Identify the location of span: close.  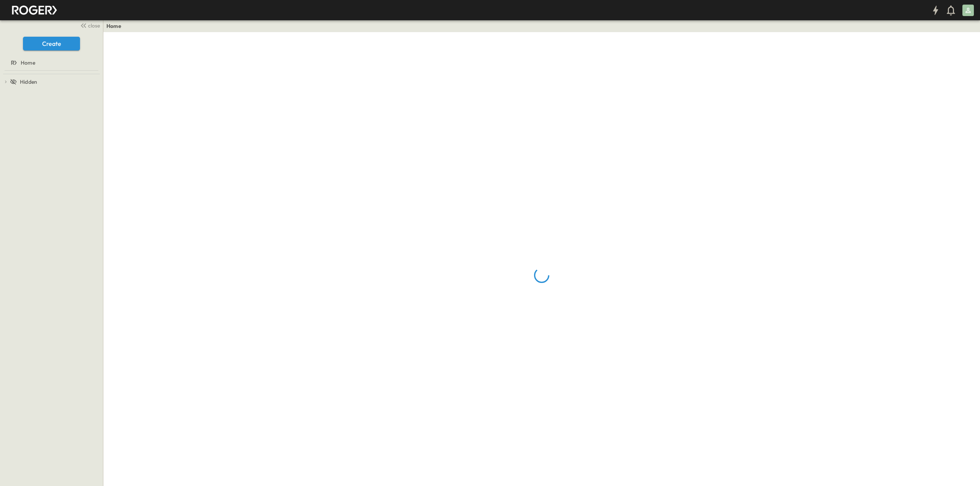
(94, 26).